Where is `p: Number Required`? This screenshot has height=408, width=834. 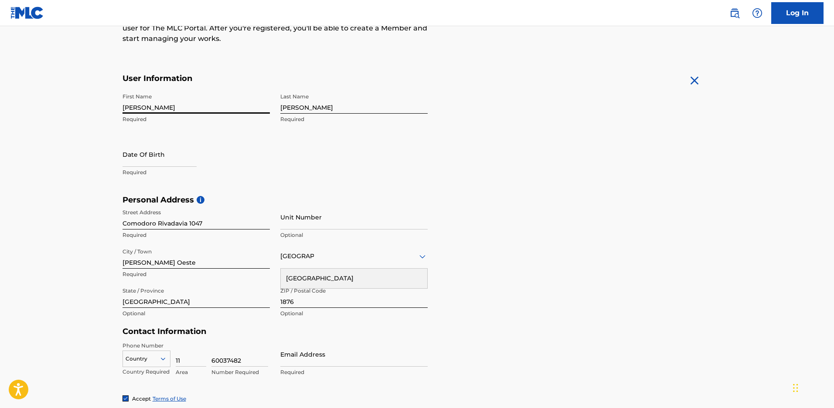 p: Number Required is located at coordinates (240, 373).